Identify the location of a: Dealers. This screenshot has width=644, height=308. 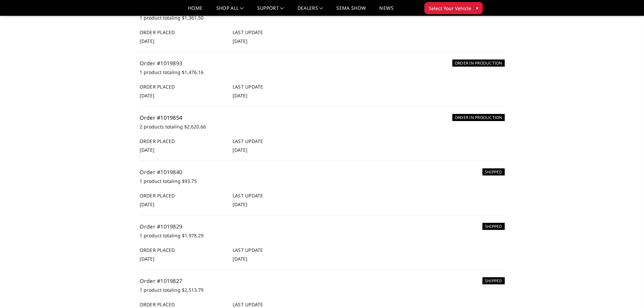
(310, 10).